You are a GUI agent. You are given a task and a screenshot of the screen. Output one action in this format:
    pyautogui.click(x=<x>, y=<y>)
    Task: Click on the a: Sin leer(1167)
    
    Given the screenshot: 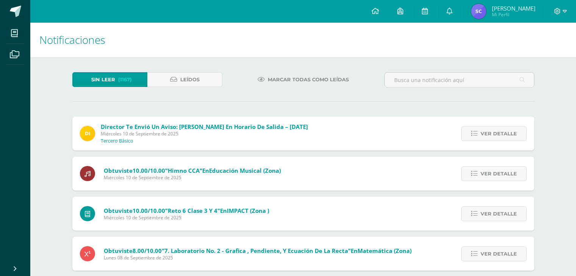 What is the action you would take?
    pyautogui.click(x=110, y=79)
    